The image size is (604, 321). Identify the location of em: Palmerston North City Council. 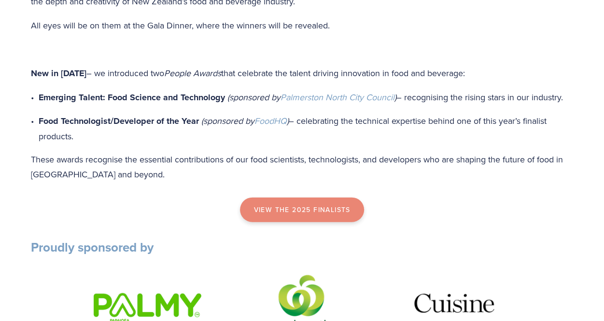
(337, 97).